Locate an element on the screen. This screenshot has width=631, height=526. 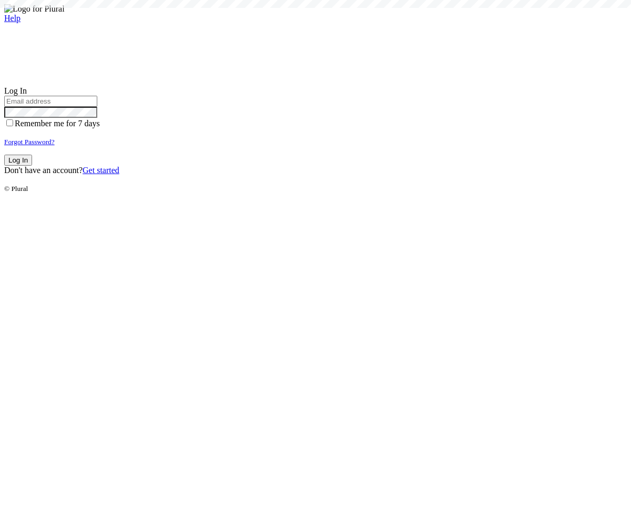
span: Remember me for 7 days is located at coordinates (57, 123).